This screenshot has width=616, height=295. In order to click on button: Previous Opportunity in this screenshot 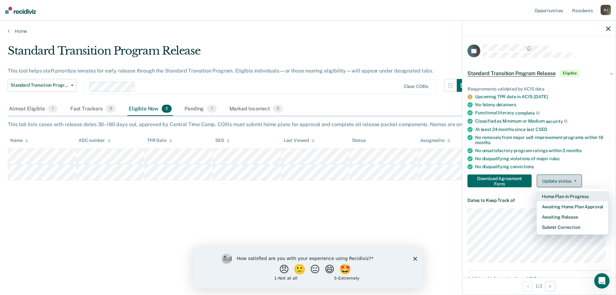, I will do `click(528, 286)`.